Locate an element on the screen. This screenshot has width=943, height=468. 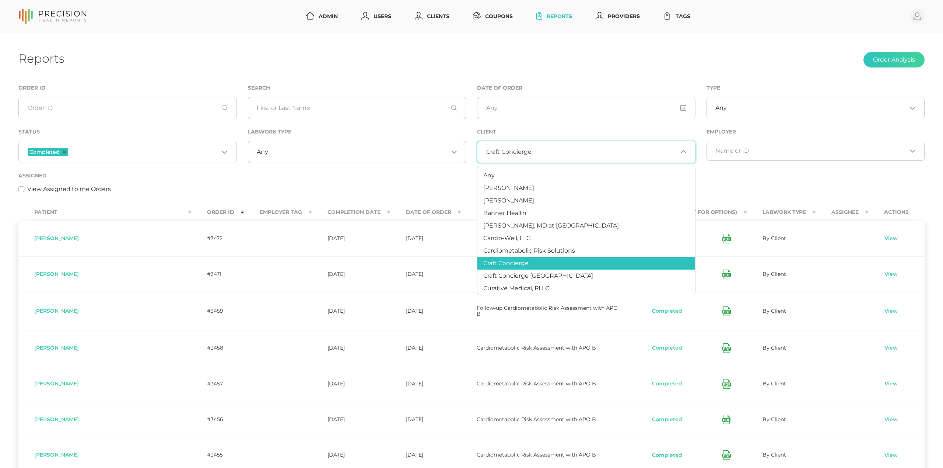
input: Any is located at coordinates (586, 108).